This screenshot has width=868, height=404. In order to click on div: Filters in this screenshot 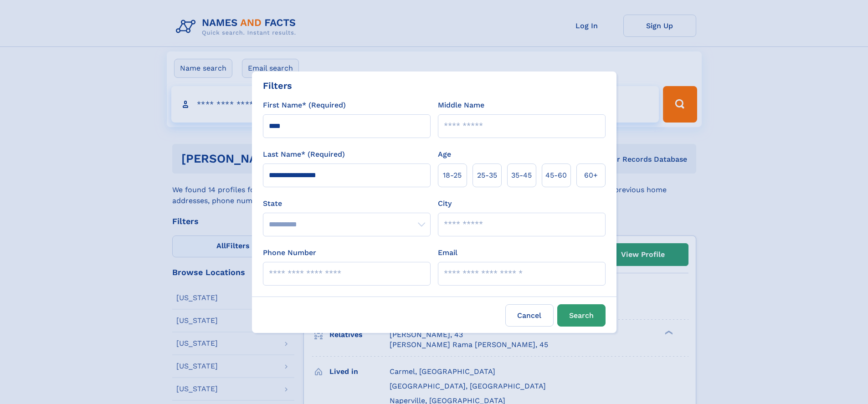, I will do `click(278, 85)`.